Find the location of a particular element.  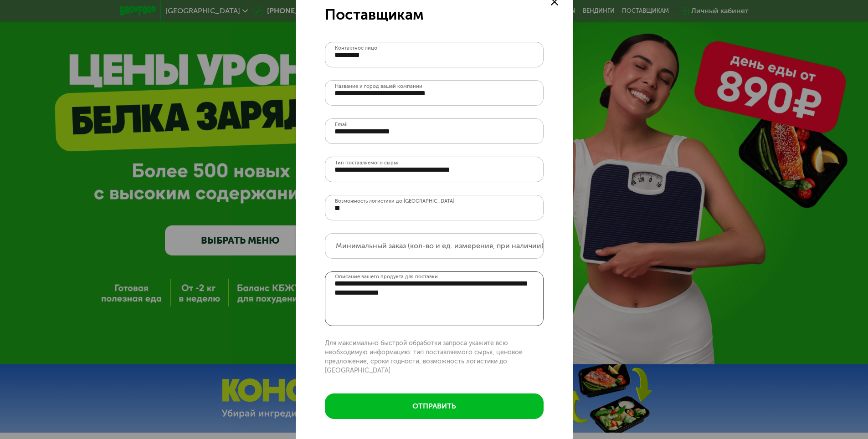

label: Описание вашего продукта для поставки is located at coordinates (387, 277).